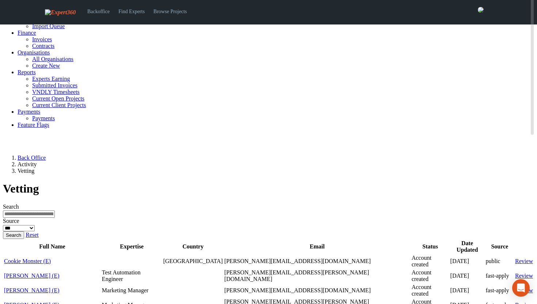 This screenshot has height=304, width=537. I want to click on a: Finance, so click(27, 33).